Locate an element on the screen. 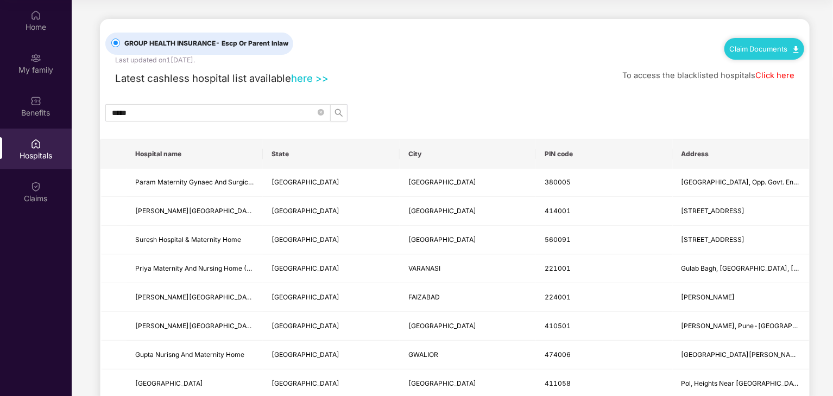 Image resolution: width=833 pixels, height=396 pixels. span: VARANASI is located at coordinates (424, 268).